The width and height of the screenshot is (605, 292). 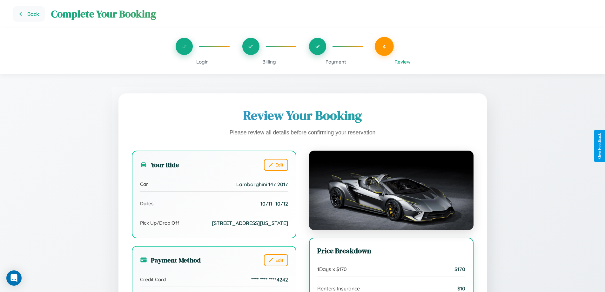 I want to click on button: Go back, so click(x=29, y=14).